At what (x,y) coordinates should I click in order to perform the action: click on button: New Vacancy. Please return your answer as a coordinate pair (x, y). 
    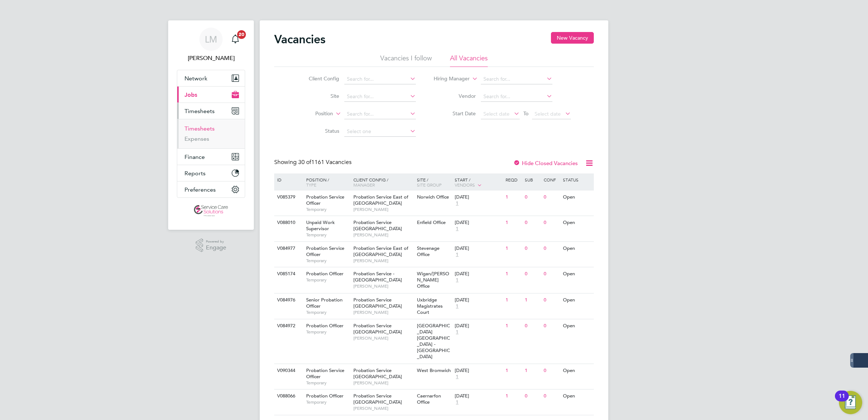
    Looking at the image, I should click on (573, 38).